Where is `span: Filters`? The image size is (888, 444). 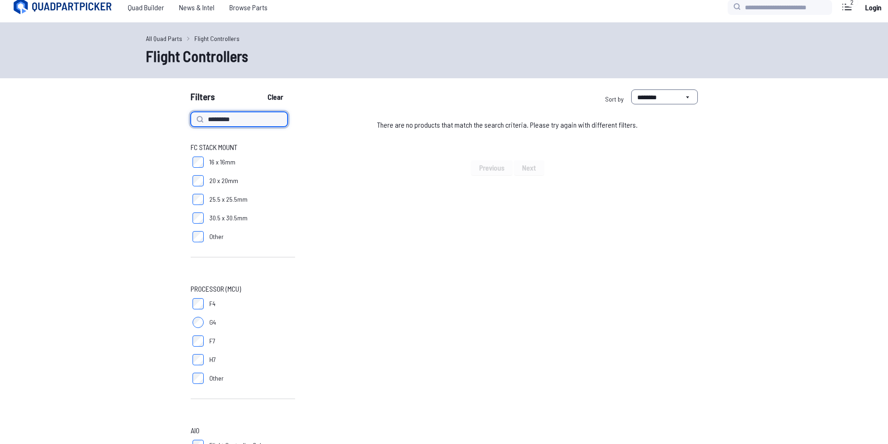
span: Filters is located at coordinates (203, 99).